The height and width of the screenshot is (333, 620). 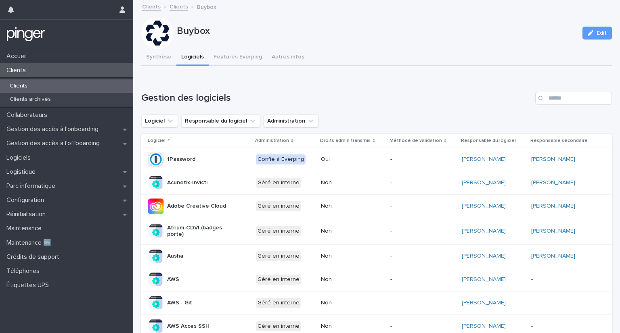 I want to click on p: Maintenance, so click(x=25, y=228).